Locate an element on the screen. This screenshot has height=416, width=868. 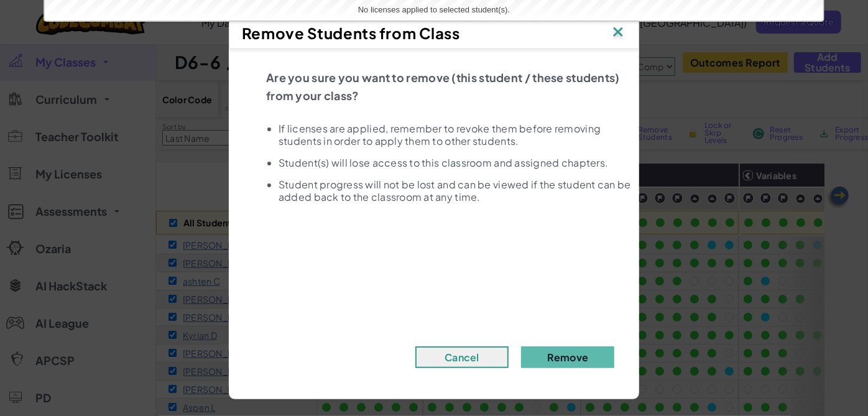
button: Remove is located at coordinates (568, 357).